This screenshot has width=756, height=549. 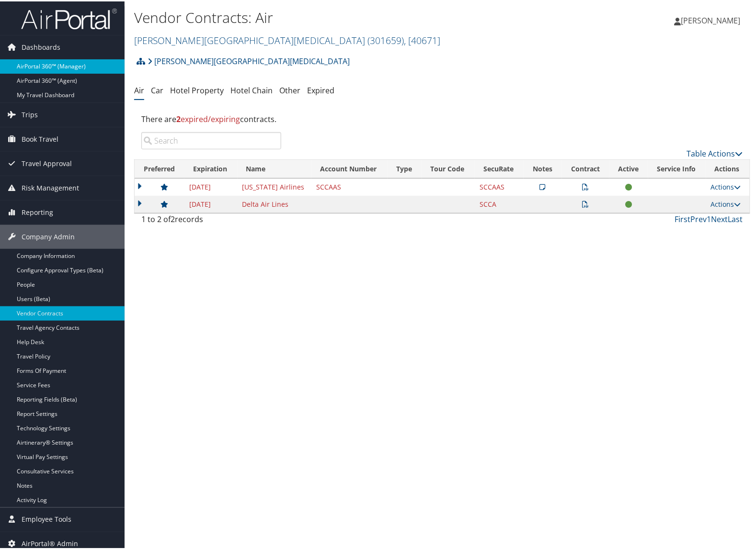 I want to click on a: Hotel Chain, so click(x=252, y=89).